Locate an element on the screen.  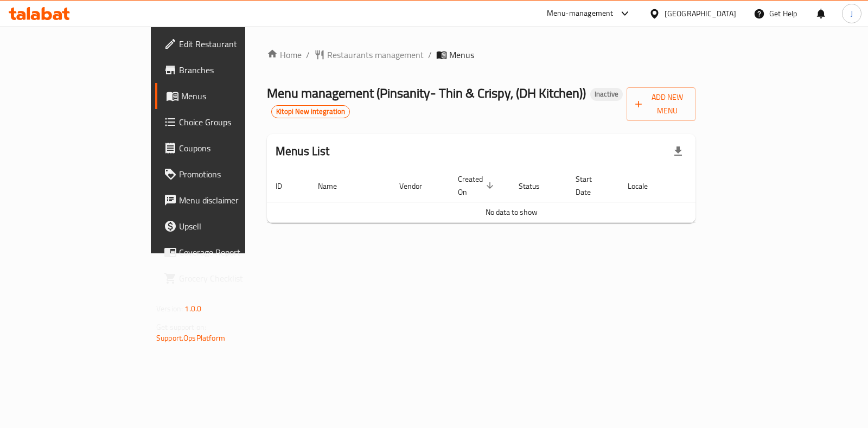
span: Menu management ( Pinsanity- Thin & Crispy, (DH Kitchen) ) is located at coordinates (426, 92).